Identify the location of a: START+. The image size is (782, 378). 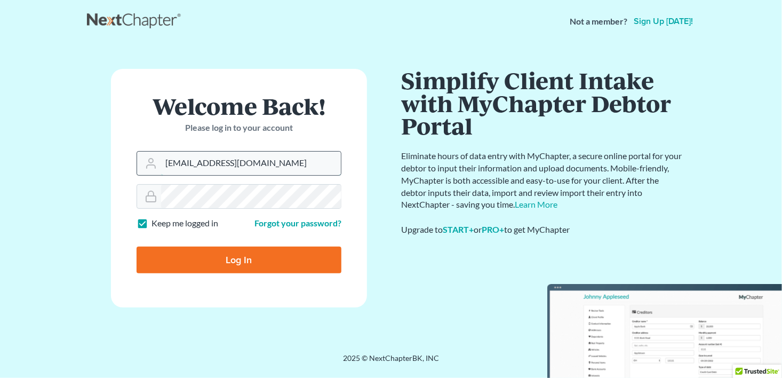
(459, 229).